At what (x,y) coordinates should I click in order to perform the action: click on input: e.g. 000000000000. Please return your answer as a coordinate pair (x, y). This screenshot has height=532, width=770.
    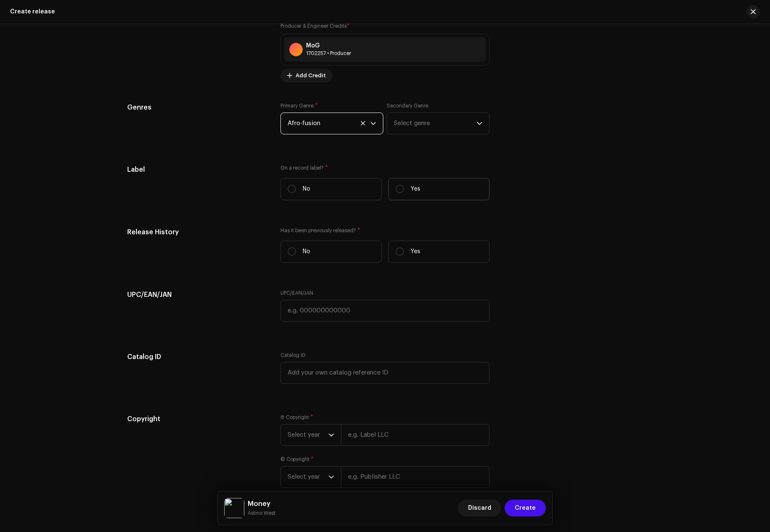
    Looking at the image, I should click on (385, 310).